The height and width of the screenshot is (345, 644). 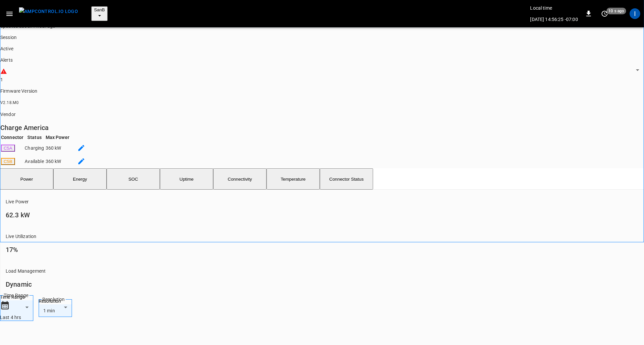 What do you see at coordinates (323, 114) in the screenshot?
I see `p: Vendor` at bounding box center [323, 114].